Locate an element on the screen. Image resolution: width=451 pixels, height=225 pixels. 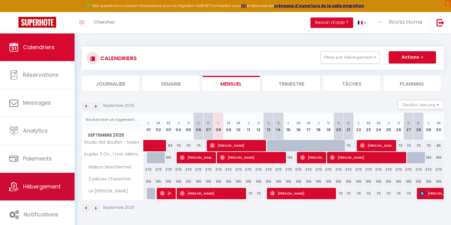
th: 30 is located at coordinates (439, 126).